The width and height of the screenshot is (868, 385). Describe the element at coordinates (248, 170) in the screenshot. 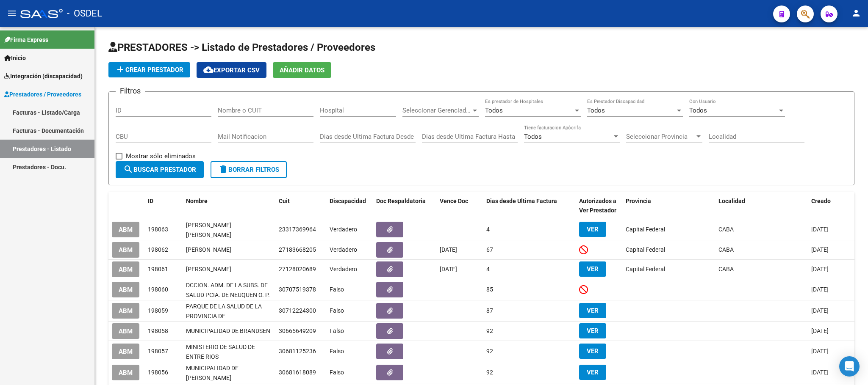

I see `button: Borrar Filtros` at that location.